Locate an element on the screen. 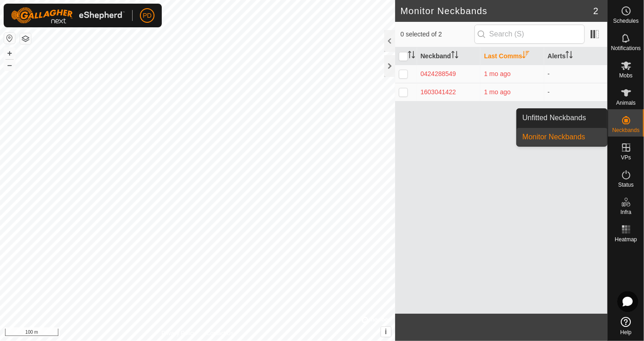  span: Monitor Neckbands is located at coordinates (554, 137).